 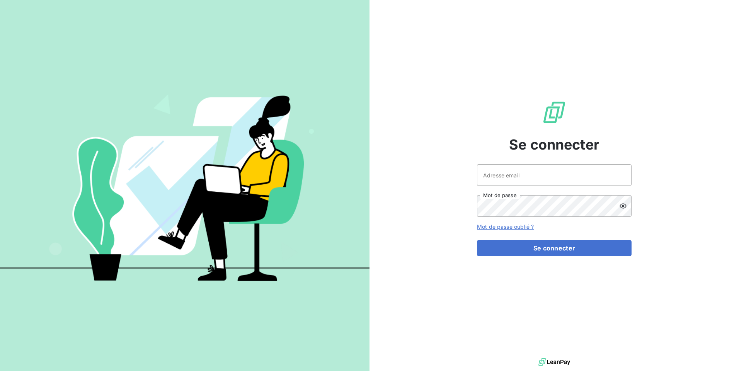 I want to click on span: Se connecter, so click(x=554, y=145).